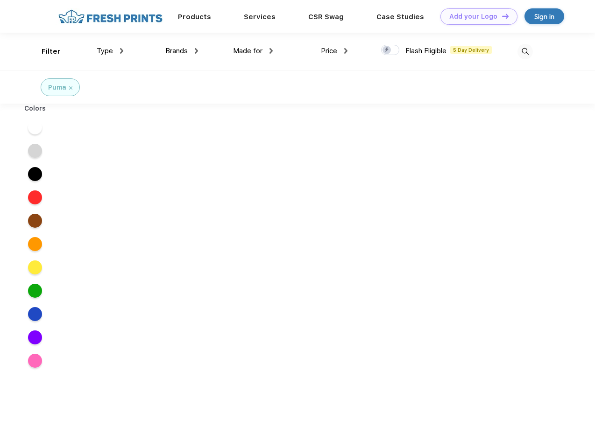  Describe the element at coordinates (259, 17) in the screenshot. I see `a: Services` at that location.